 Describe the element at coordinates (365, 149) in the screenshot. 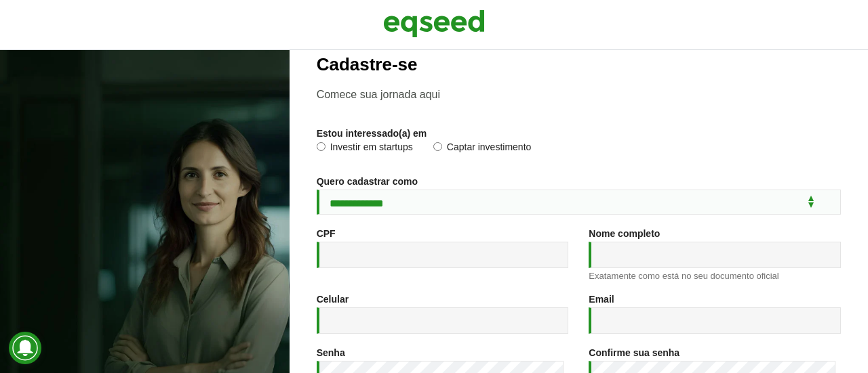

I see `label: Investir em startups` at that location.